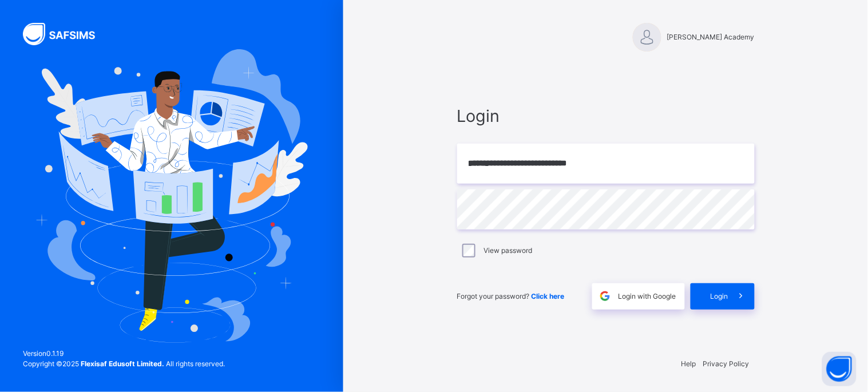  Describe the element at coordinates (689, 363) in the screenshot. I see `a: Help` at that location.